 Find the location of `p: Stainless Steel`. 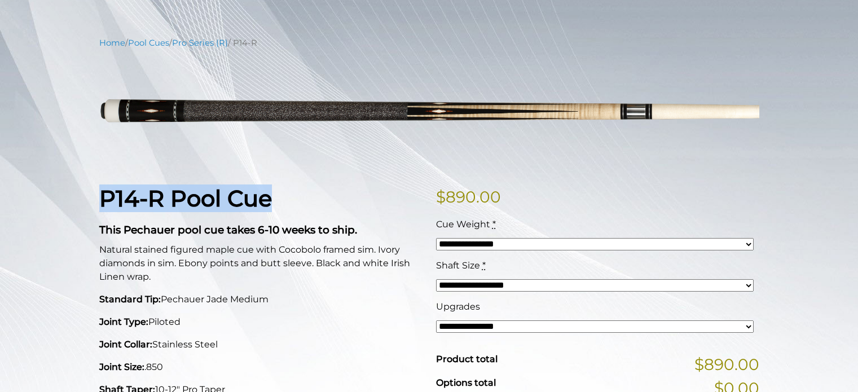

p: Stainless Steel is located at coordinates (261, 345).